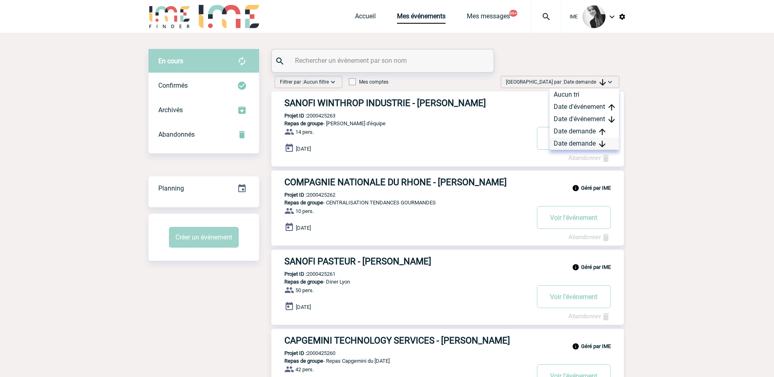  I want to click on span: Planning, so click(171, 188).